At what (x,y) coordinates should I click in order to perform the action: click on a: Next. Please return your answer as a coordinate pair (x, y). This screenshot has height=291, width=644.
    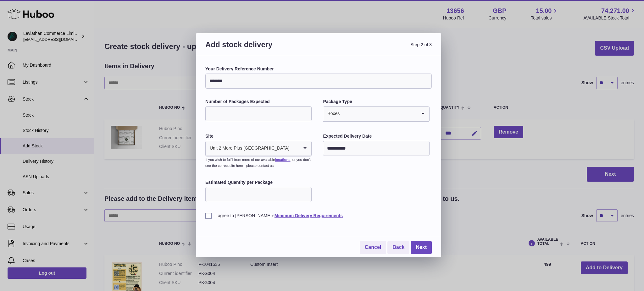
    Looking at the image, I should click on (421, 247).